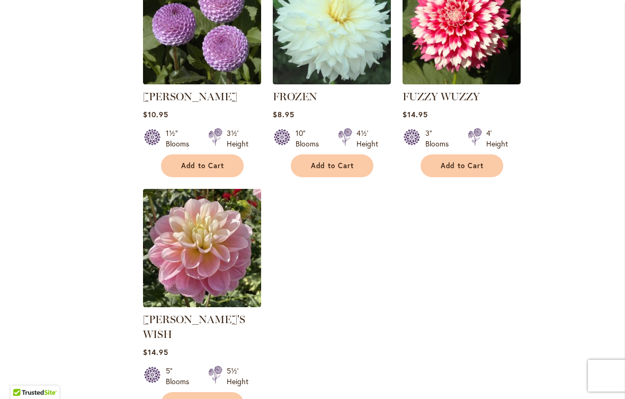 Image resolution: width=625 pixels, height=399 pixels. Describe the element at coordinates (202, 304) in the screenshot. I see `a: Gabbie's Wish` at that location.